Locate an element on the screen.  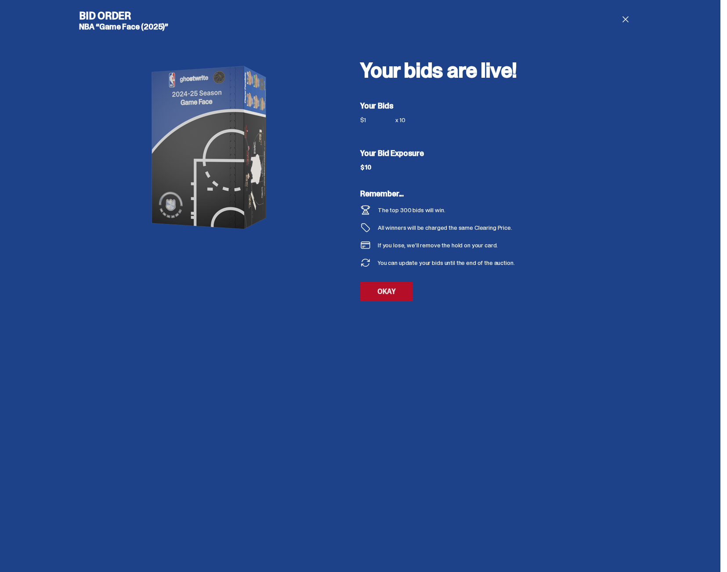
div: You can update your bids until the end of the auction. is located at coordinates (446, 263).